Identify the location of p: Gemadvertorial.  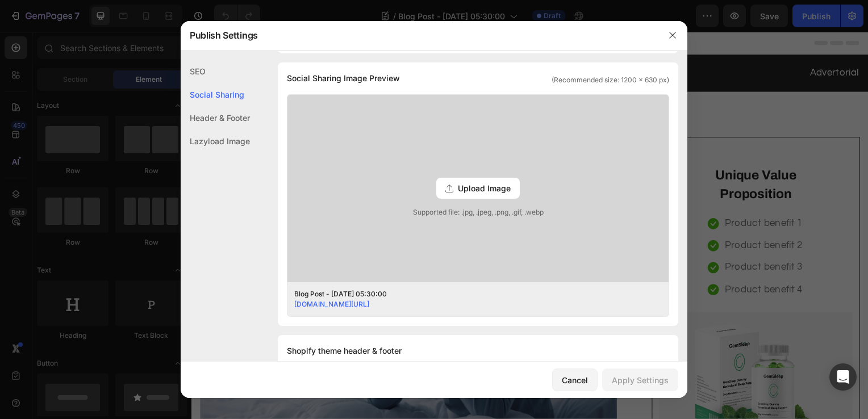
(174, 42).